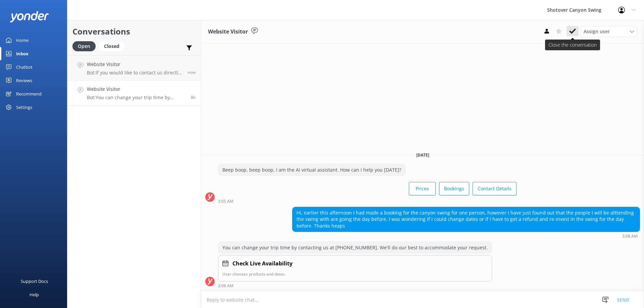 Image resolution: width=644 pixels, height=308 pixels. Describe the element at coordinates (112, 46) in the screenshot. I see `div: Closed` at that location.